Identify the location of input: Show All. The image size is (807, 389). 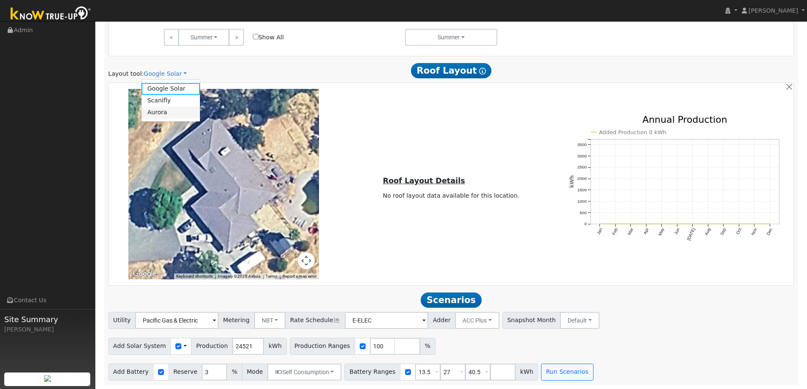
(255, 36).